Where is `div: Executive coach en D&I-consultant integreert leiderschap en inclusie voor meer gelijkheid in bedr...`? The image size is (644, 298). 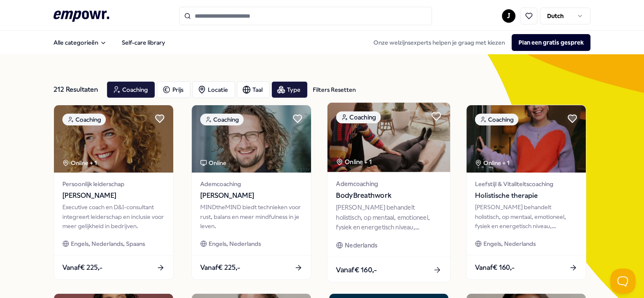
div: Executive coach en D&I-consultant integreert leiderschap en inclusie voor meer gelijkheid in bedr... is located at coordinates (113, 217).